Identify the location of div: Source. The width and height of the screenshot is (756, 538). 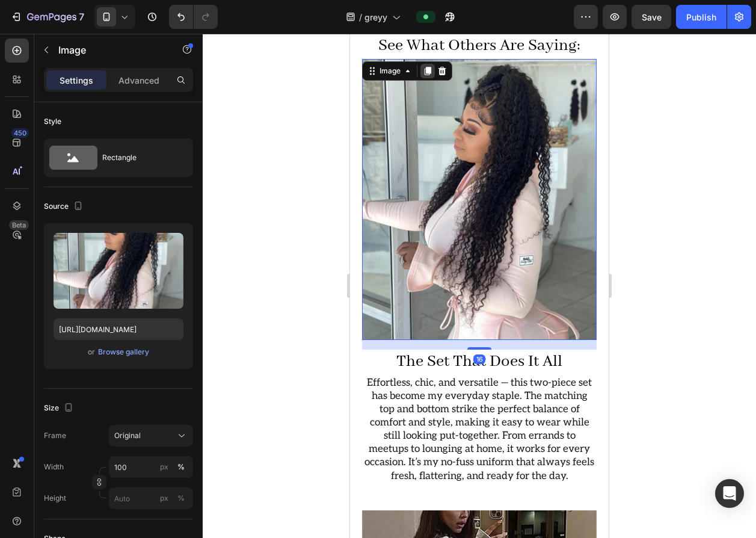
(65, 207).